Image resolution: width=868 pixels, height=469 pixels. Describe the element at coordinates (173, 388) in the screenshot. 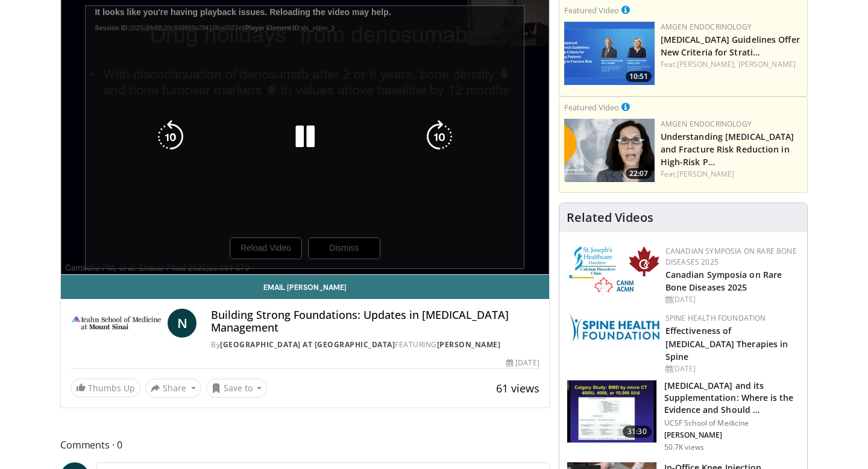

I see `button: Share` at that location.